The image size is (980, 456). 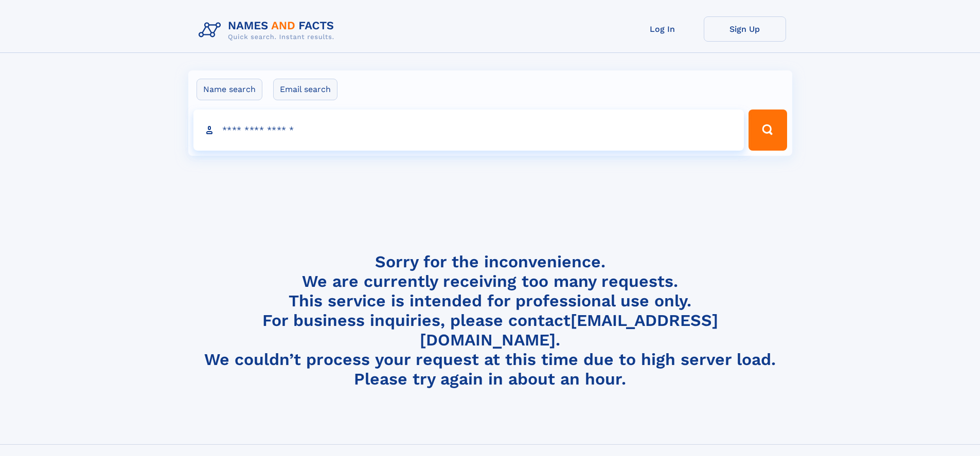 I want to click on label: Name search, so click(x=229, y=90).